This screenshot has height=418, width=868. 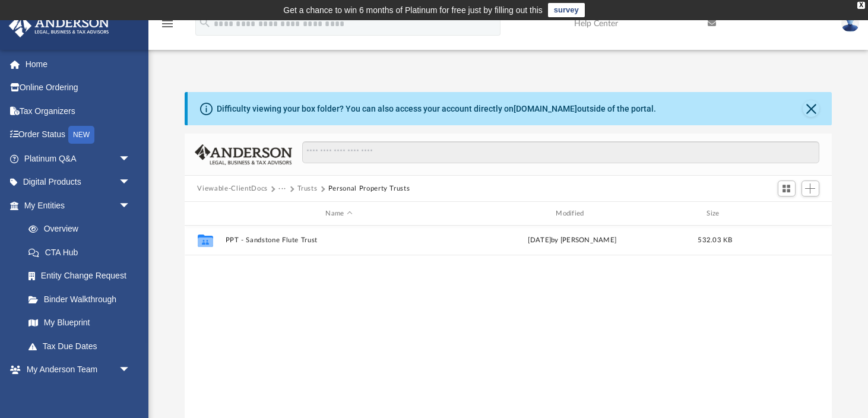 I want to click on a: Order StatusNEW, so click(x=78, y=135).